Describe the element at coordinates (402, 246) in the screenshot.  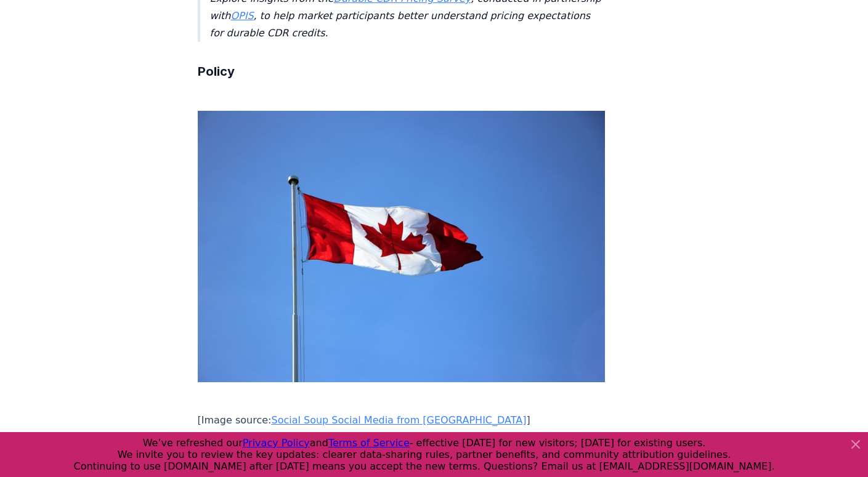
I see `img: blog post image` at that location.